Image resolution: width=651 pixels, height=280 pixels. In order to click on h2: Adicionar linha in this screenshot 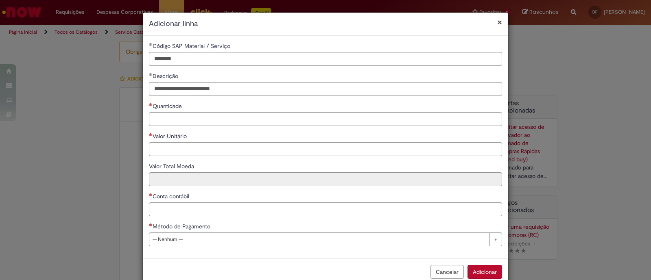, I will do `click(325, 24)`.